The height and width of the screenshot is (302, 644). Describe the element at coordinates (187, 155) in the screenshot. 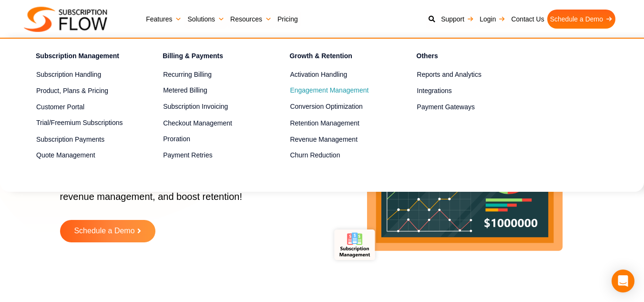

I see `span: Payment Retries` at that location.